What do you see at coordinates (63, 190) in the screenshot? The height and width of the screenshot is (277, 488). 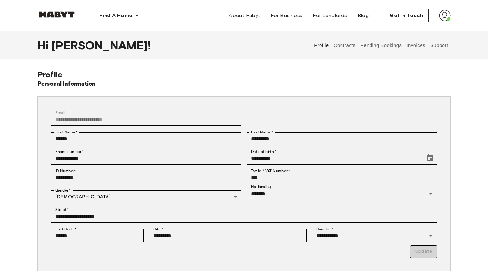 I see `label: Gender` at bounding box center [63, 190].